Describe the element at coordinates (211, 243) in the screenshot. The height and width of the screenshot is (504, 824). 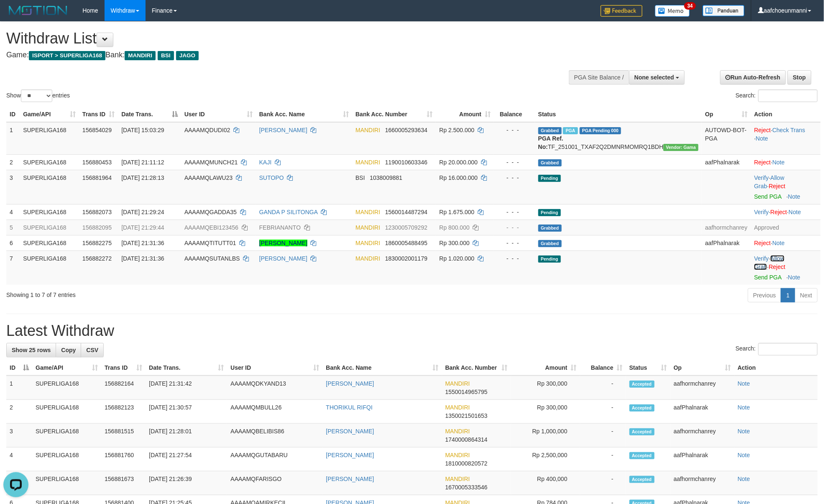
I see `span: AAAAMQTITUTT01` at that location.